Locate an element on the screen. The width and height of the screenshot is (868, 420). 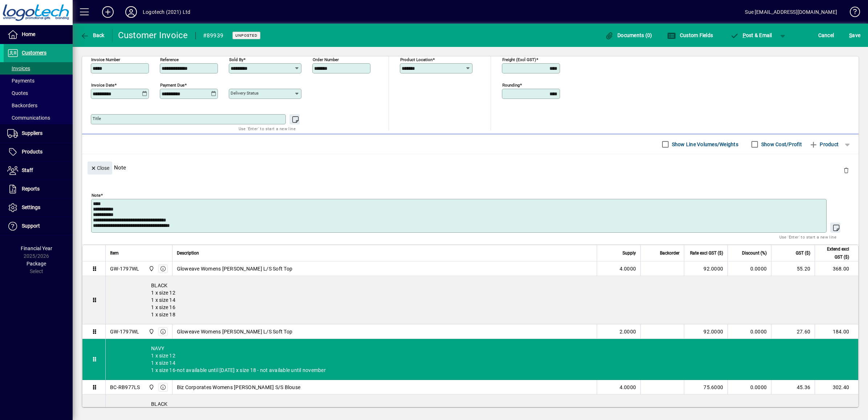
td: 27.60 is located at coordinates (793, 331).